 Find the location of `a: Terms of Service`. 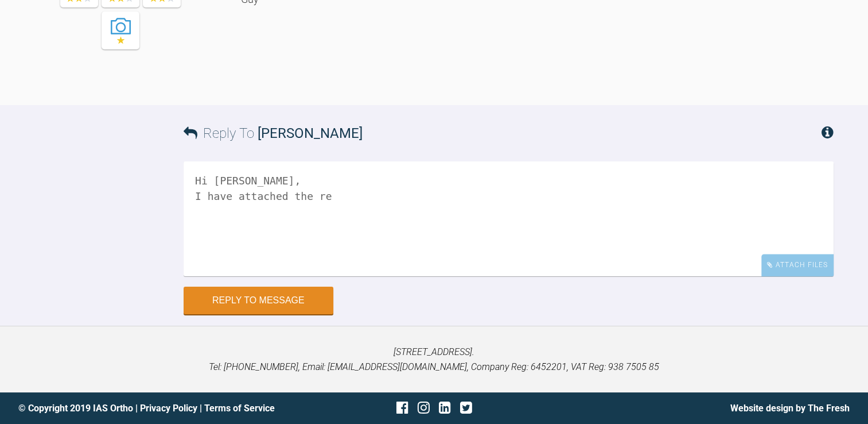

a: Terms of Service is located at coordinates (240, 408).